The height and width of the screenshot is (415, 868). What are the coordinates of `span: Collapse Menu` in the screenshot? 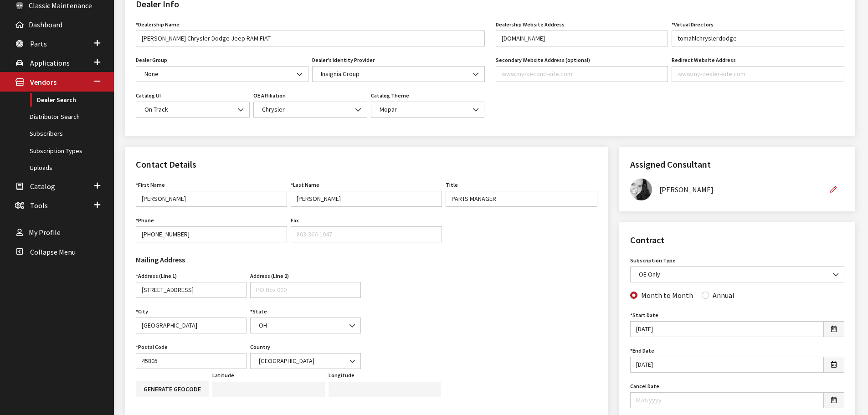 It's located at (53, 252).